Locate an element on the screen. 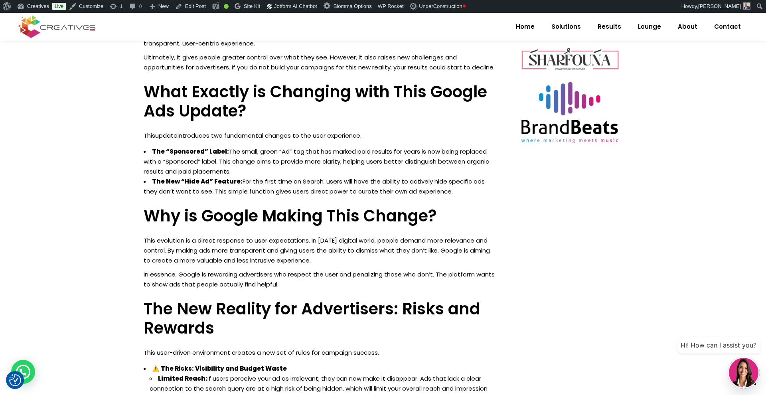  p: Ultimately, it gives people greater control over what they see. However, it also raises new chall... is located at coordinates (321, 62).